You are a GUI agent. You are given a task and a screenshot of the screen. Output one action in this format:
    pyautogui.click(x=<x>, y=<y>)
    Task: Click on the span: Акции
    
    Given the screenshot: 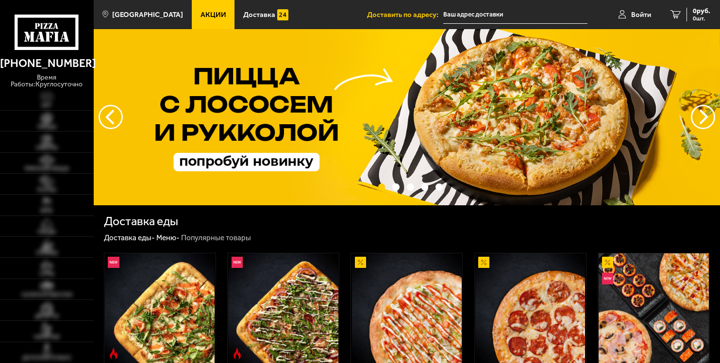 What is the action you would take?
    pyautogui.click(x=213, y=15)
    